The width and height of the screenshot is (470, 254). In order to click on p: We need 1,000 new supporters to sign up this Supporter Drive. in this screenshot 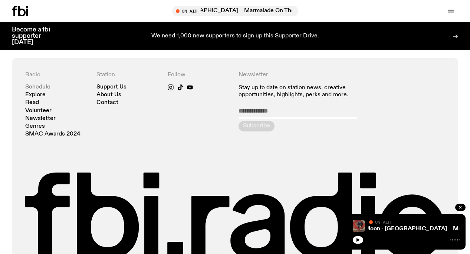, I will do `click(235, 36)`.